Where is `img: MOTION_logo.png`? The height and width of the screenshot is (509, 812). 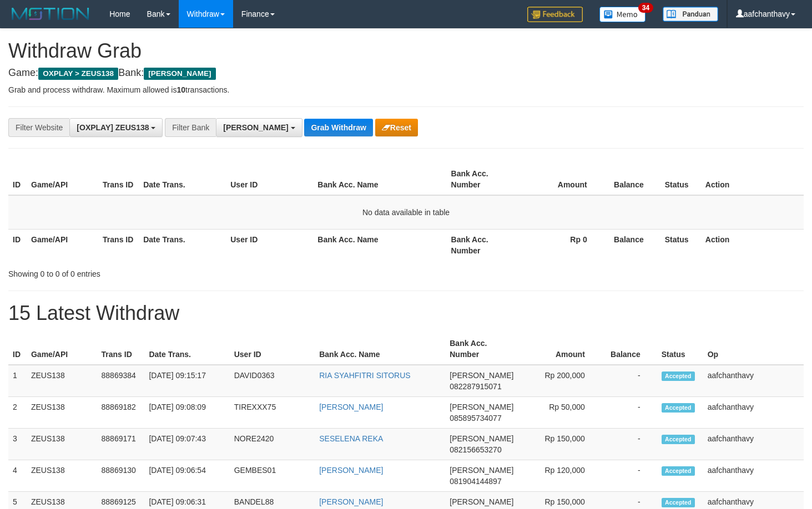 img: MOTION_logo.png is located at coordinates (50, 14).